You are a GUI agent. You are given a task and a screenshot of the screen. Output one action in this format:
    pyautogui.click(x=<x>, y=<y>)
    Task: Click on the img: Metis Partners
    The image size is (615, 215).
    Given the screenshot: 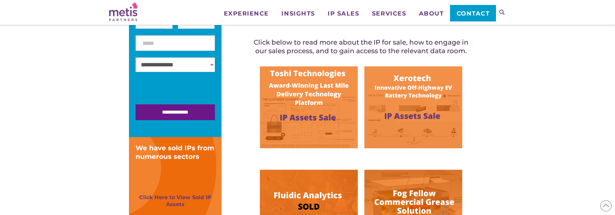 What is the action you would take?
    pyautogui.click(x=123, y=12)
    